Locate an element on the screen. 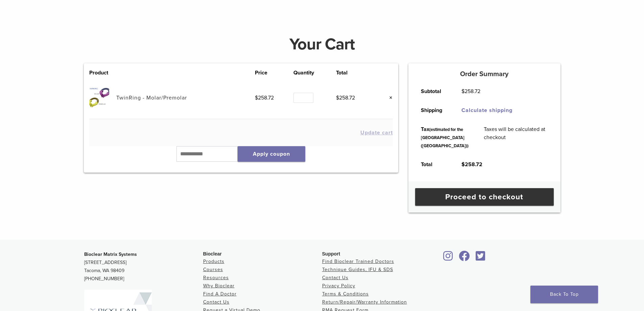 This screenshot has width=644, height=311. th: Price is located at coordinates (274, 73).